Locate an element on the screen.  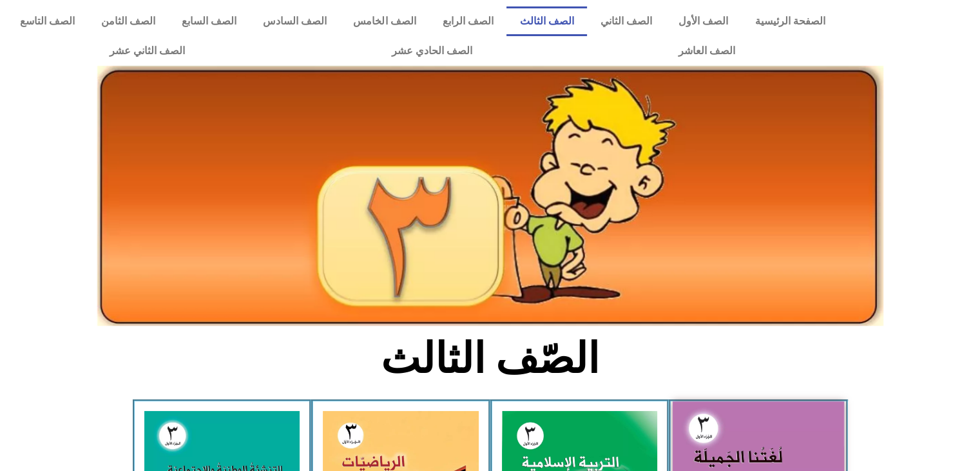
a: الصف السادس is located at coordinates (295, 21).